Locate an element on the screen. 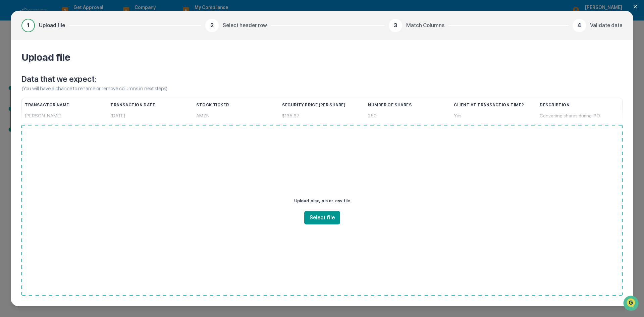 This screenshot has width=644, height=317. button: Select file is located at coordinates (322, 218).